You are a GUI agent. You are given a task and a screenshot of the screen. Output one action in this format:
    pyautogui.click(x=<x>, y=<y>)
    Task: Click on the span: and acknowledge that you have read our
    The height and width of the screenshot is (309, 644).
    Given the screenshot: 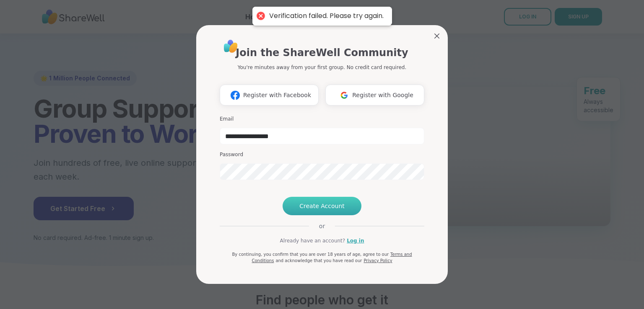 What is the action you would take?
    pyautogui.click(x=318, y=261)
    